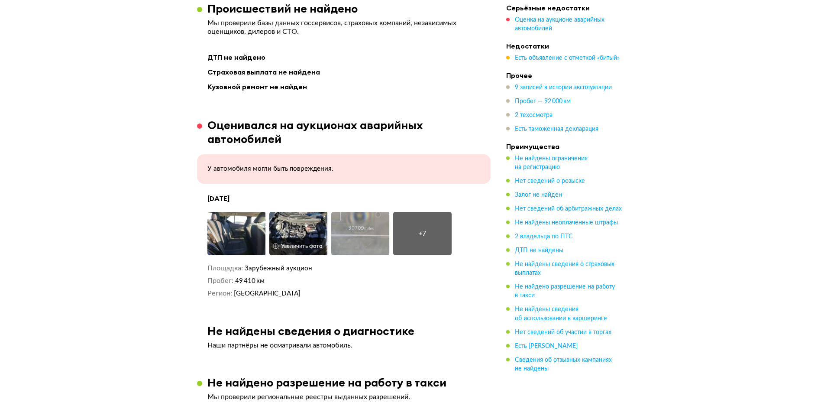 This screenshot has height=406, width=824. Describe the element at coordinates (567, 75) in the screenshot. I see `h4: Прочее` at that location.